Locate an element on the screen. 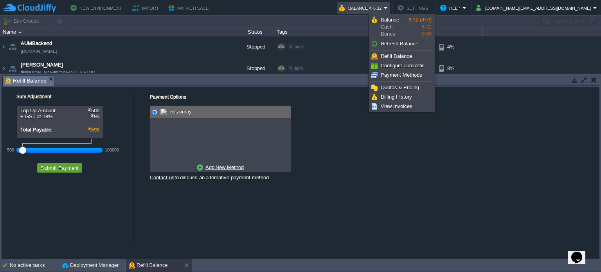  button: Import is located at coordinates (146, 8).